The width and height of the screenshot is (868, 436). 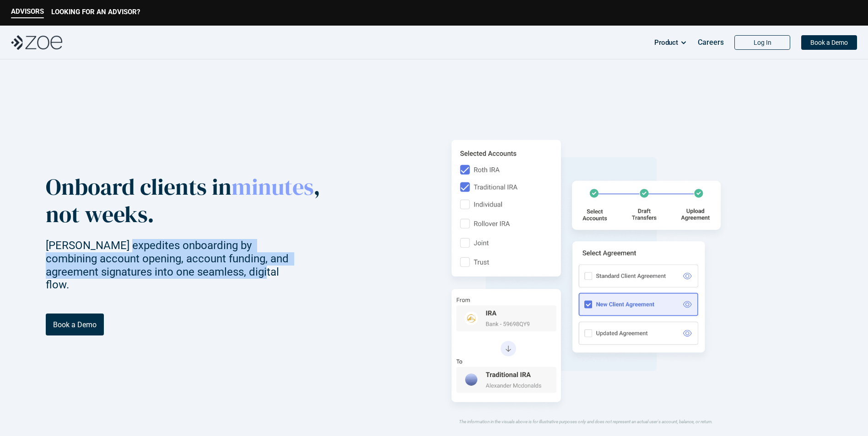 What do you see at coordinates (711, 42) in the screenshot?
I see `p: Careers` at bounding box center [711, 42].